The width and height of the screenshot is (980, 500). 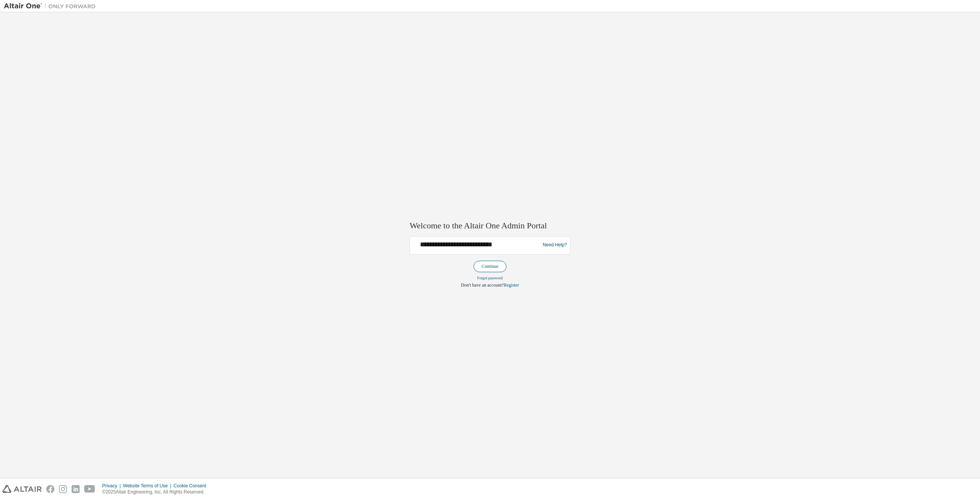 What do you see at coordinates (52, 6) in the screenshot?
I see `img: Altair One` at bounding box center [52, 6].